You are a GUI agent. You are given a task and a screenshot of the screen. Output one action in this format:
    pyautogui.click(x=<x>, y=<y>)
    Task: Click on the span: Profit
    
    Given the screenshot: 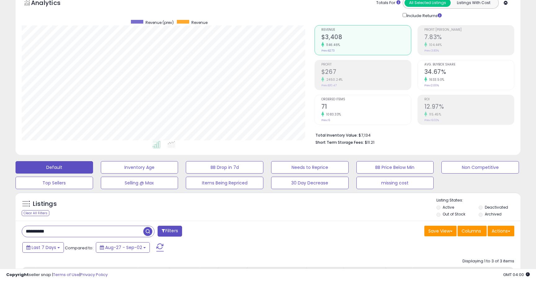 What is the action you would take?
    pyautogui.click(x=366, y=64)
    